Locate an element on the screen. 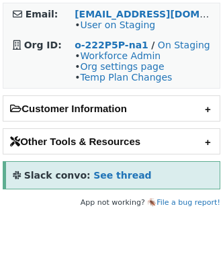  a: See thread is located at coordinates (122, 176).